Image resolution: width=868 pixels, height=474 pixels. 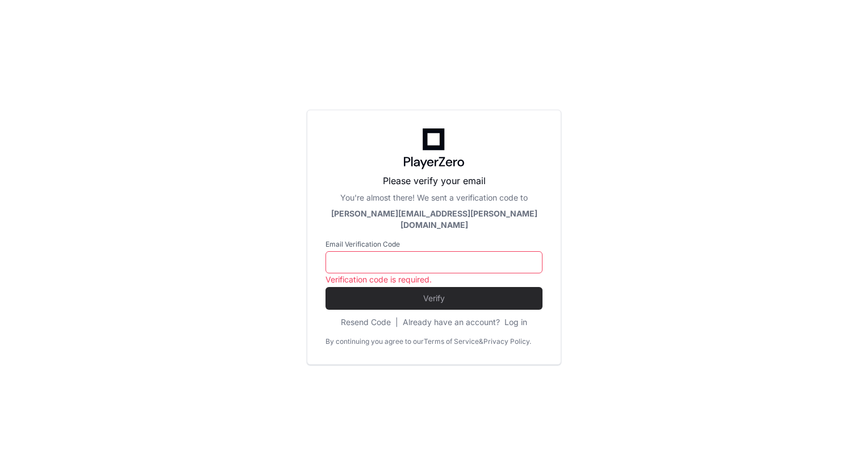 What do you see at coordinates (434, 245) in the screenshot?
I see `label: Email Verification Code` at bounding box center [434, 245].